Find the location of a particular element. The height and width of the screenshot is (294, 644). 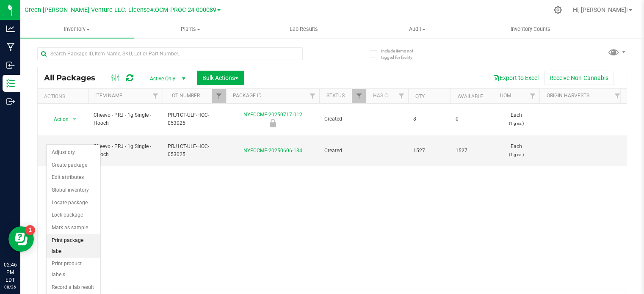

a: NYFCCMF-20250717-012 is located at coordinates (273, 115).